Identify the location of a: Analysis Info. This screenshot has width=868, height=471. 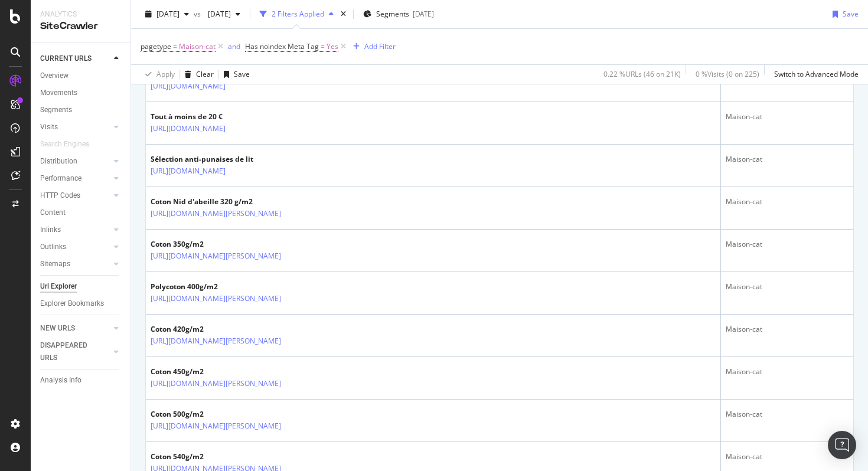
(81, 381).